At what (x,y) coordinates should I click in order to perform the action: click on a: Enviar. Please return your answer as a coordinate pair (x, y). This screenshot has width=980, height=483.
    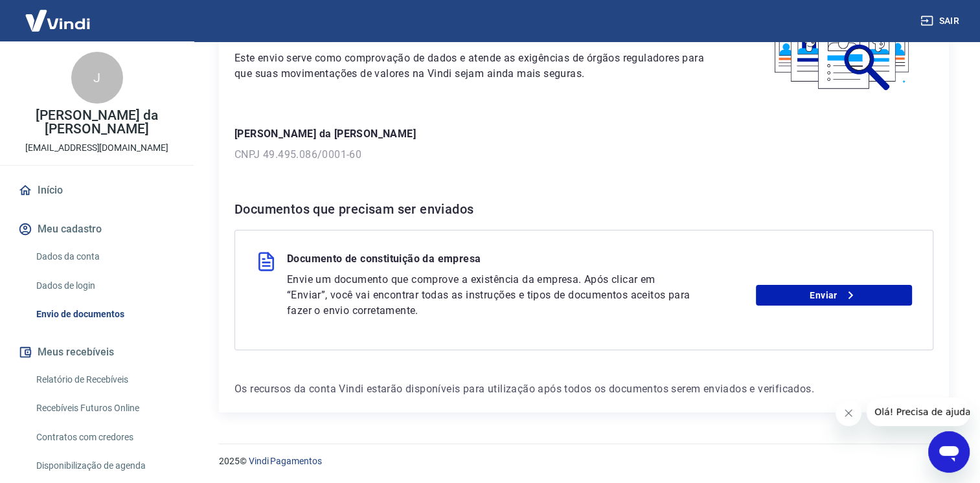
    Looking at the image, I should click on (833, 295).